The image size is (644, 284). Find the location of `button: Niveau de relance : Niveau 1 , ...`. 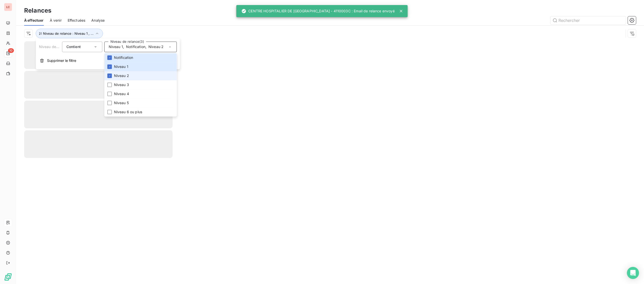

button: Niveau de relance : Niveau 1 , ... is located at coordinates (69, 34).